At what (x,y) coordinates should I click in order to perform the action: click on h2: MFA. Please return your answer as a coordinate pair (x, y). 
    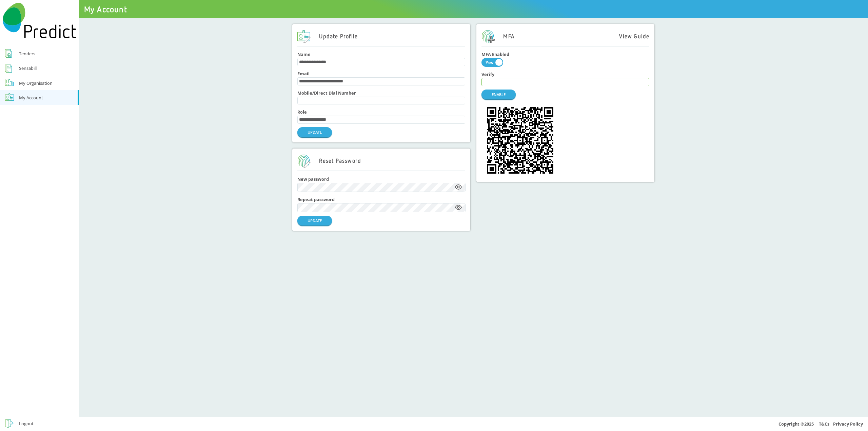
    Looking at the image, I should click on (498, 37).